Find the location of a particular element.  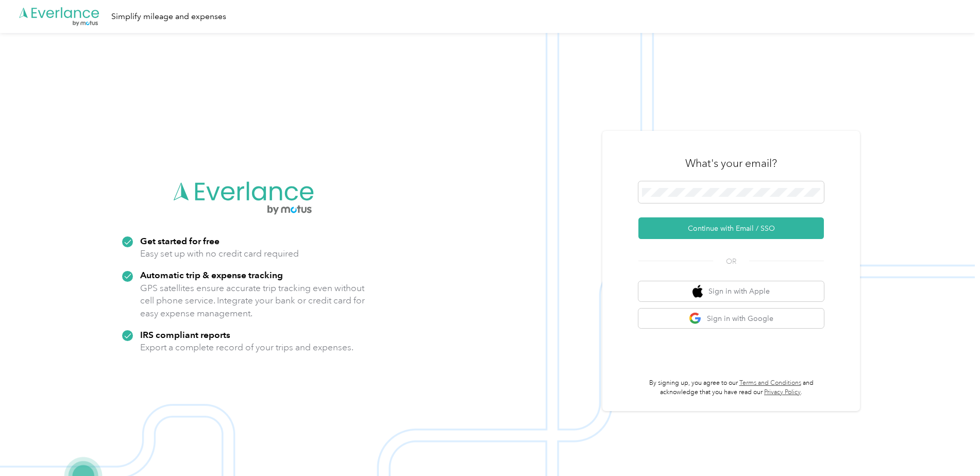

a: Privacy Policy is located at coordinates (782, 392).